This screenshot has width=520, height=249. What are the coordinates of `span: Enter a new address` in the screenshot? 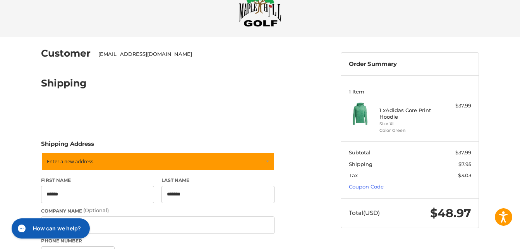 It's located at (70, 161).